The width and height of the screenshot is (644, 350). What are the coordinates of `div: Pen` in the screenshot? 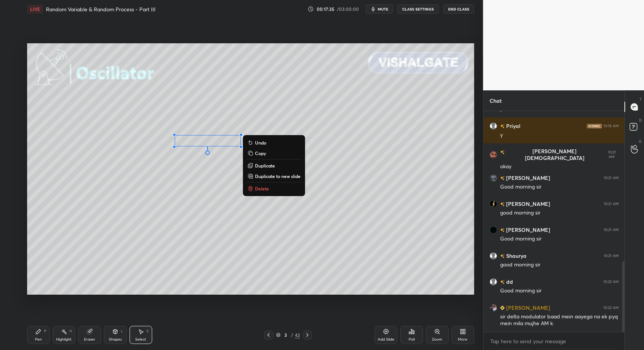 It's located at (38, 340).